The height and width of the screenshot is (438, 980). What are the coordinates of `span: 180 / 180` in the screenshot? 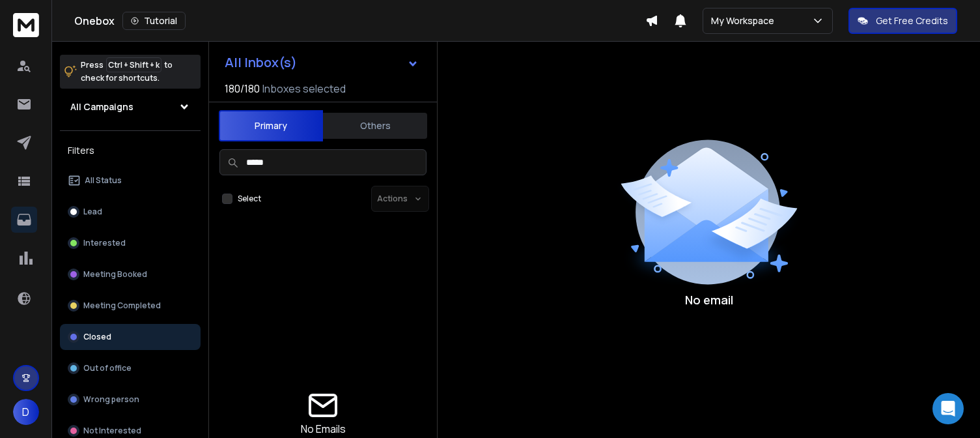 It's located at (243, 89).